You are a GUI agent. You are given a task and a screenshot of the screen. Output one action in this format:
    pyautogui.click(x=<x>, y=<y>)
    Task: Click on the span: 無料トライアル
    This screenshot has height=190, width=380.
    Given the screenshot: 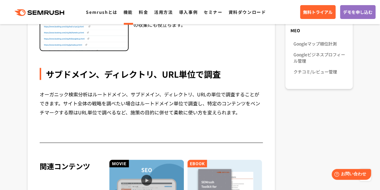 What is the action you would take?
    pyautogui.click(x=318, y=12)
    